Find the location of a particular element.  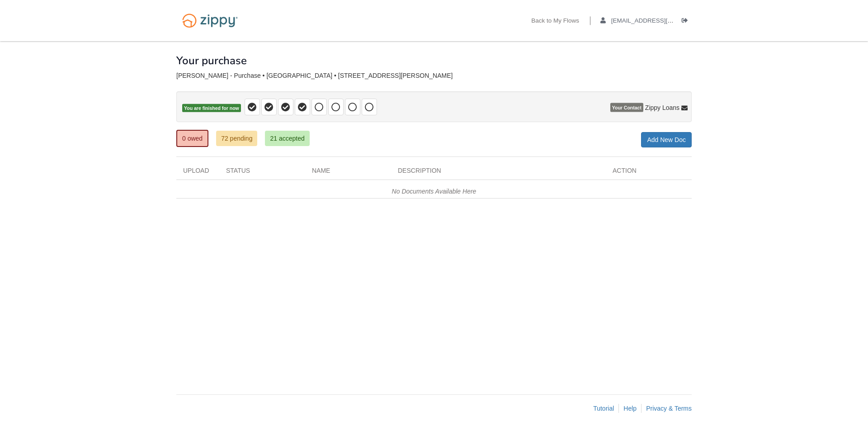

div: Status is located at coordinates (262, 173).